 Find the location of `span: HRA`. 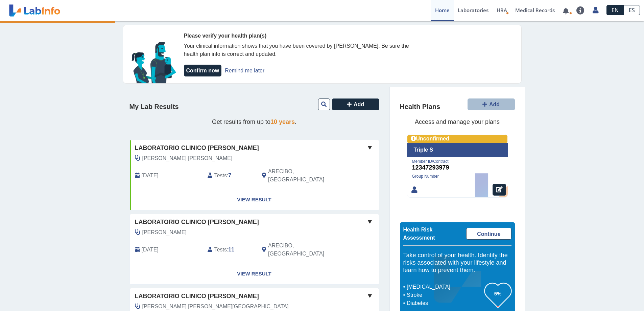

span: HRA is located at coordinates (502, 10).